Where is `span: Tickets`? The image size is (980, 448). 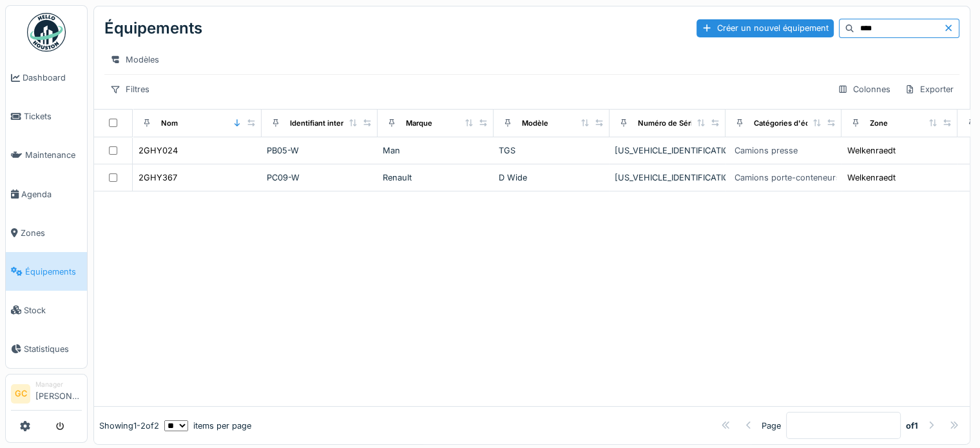 span: Tickets is located at coordinates (53, 116).